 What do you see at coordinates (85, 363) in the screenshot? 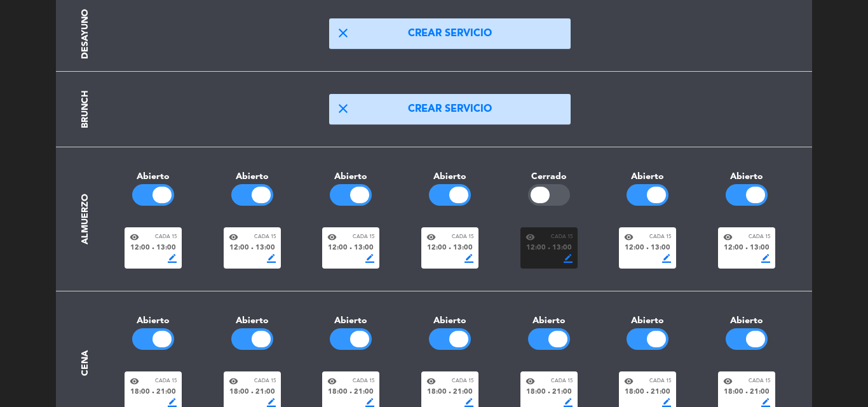
I see `div: Cena` at bounding box center [85, 363].